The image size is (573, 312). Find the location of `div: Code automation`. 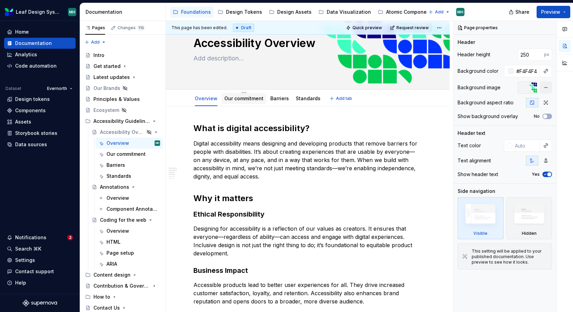

div: Code automation is located at coordinates (36, 66).